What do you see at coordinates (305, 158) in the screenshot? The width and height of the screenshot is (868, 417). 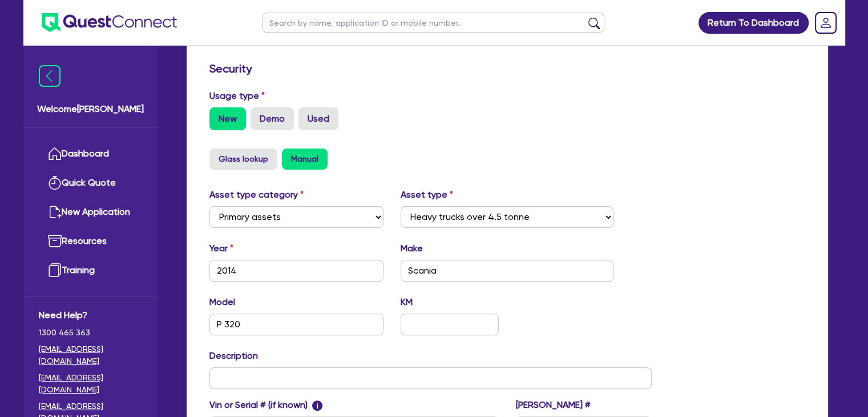 I see `button: Manual` at bounding box center [305, 158].